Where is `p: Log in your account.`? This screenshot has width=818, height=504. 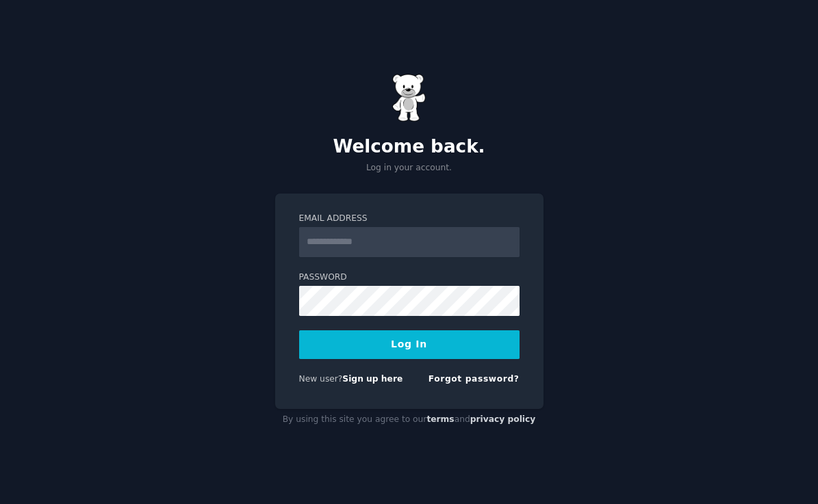 p: Log in your account. is located at coordinates (409, 168).